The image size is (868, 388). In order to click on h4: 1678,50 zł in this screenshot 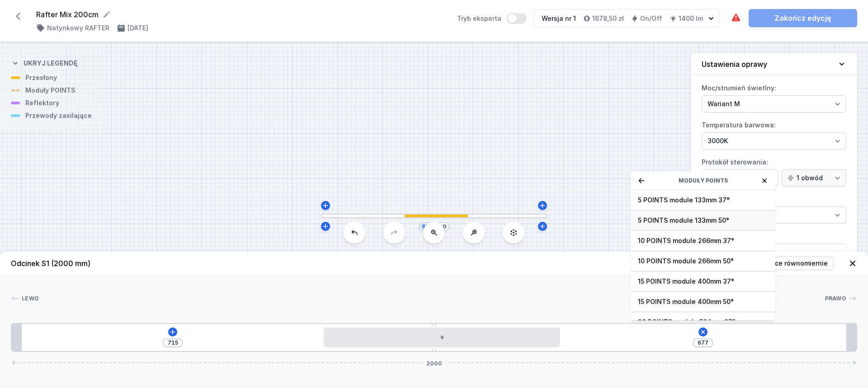, I will do `click(608, 18)`.